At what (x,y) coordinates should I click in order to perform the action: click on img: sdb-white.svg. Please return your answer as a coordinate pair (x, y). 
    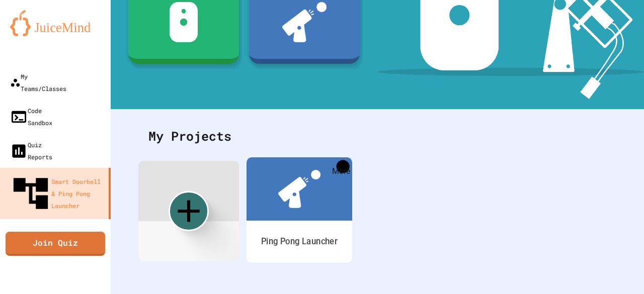
    Looking at the image, I should click on (184, 22).